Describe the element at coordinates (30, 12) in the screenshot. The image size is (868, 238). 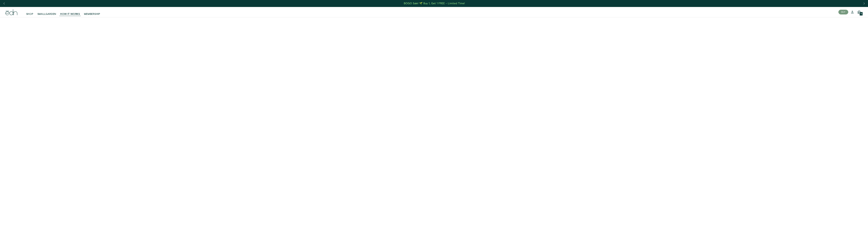
I see `a: SHOP` at that location.